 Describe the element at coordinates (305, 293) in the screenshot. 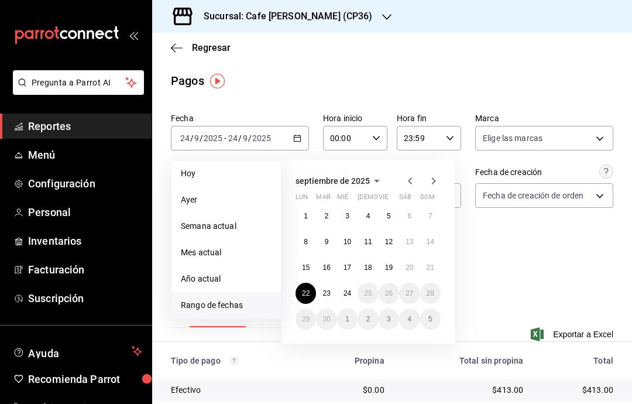

I see `abbr: 22 de septiembre de 2025` at that location.